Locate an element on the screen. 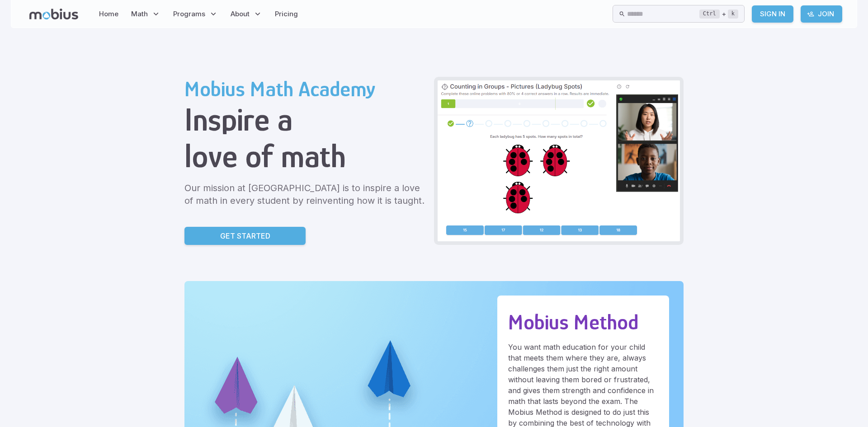 The width and height of the screenshot is (868, 427). h1: love of math is located at coordinates (306, 156).